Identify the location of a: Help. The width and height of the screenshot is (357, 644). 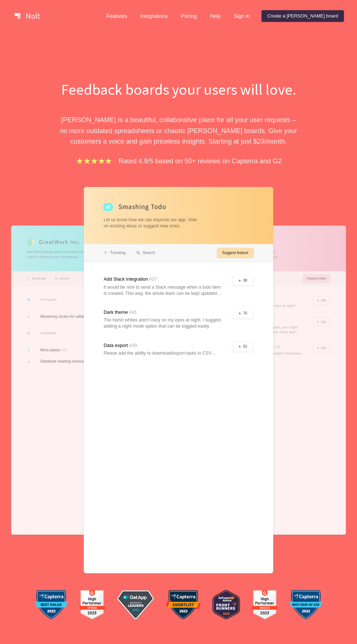
(215, 16).